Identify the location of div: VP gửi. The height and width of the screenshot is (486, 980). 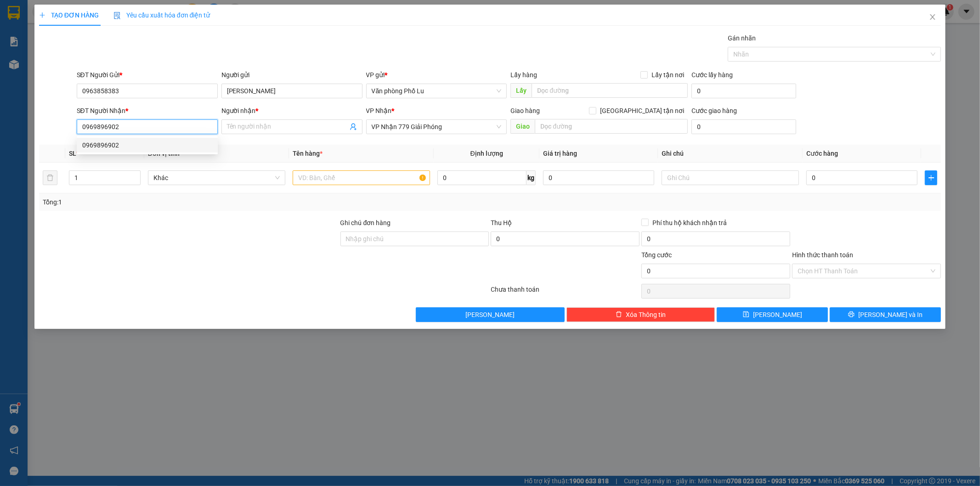
(436, 75).